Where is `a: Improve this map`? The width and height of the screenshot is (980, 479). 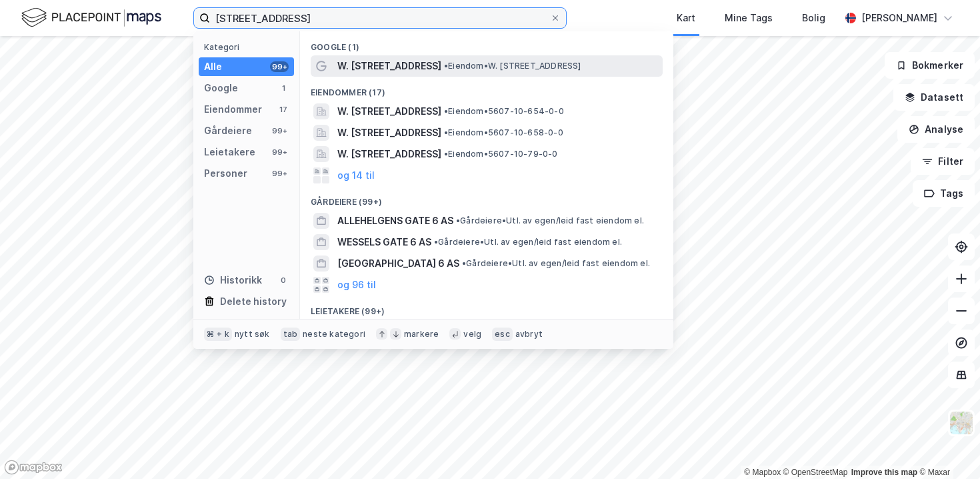
a: Improve this map is located at coordinates (884, 472).